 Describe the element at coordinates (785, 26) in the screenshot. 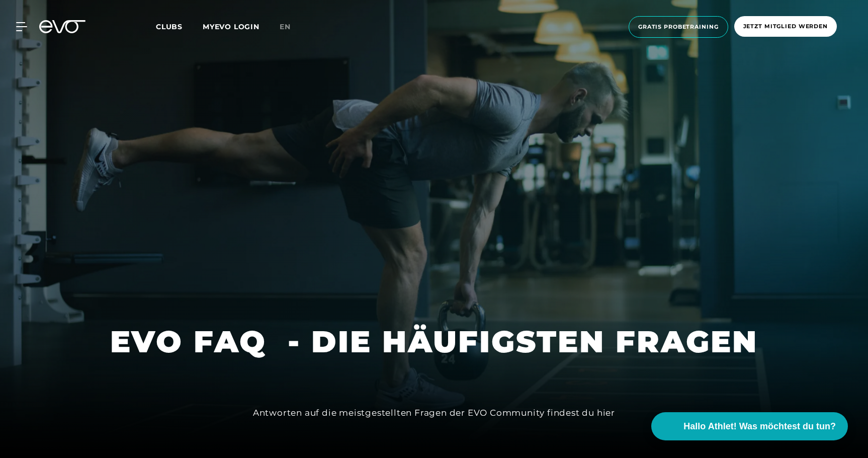

I see `span: Jetzt Mitglied werden` at that location.